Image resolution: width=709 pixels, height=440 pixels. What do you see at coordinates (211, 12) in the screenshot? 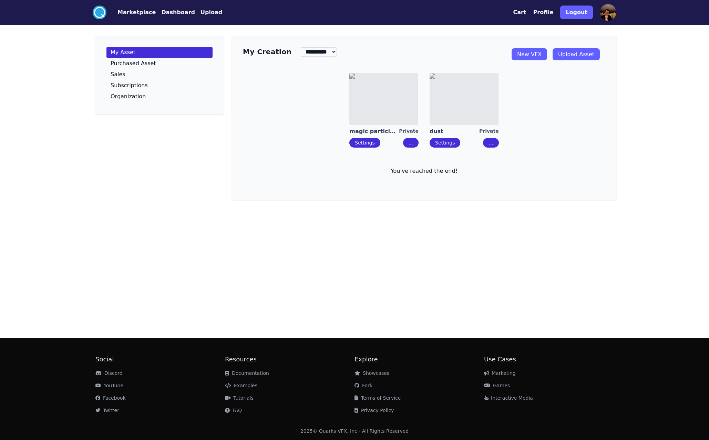
I see `button: Upload` at bounding box center [211, 12].